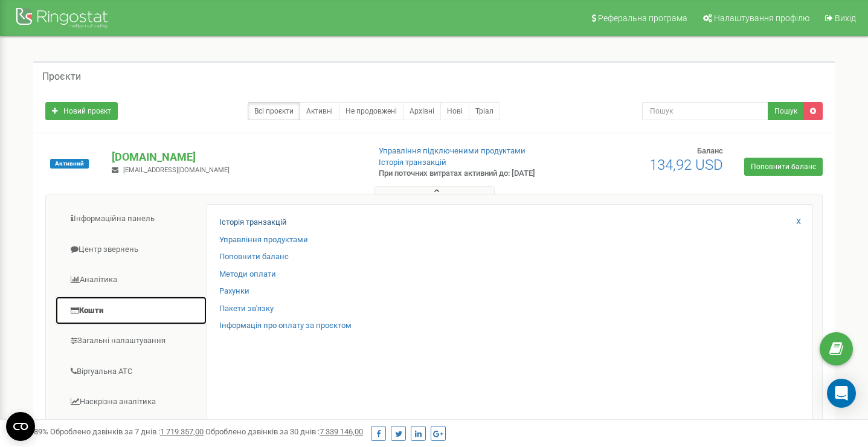  Describe the element at coordinates (274, 111) in the screenshot. I see `a: Всі проєкти` at that location.